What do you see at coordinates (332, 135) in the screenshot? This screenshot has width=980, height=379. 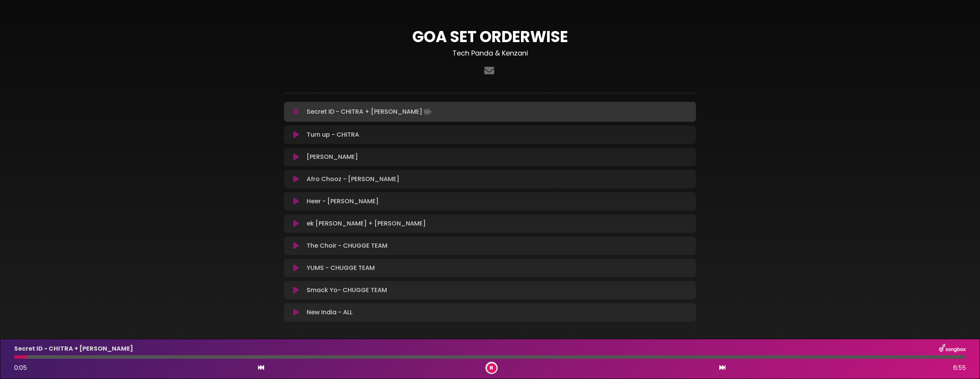 I see `p: Turn up - CHITRA` at bounding box center [332, 135].